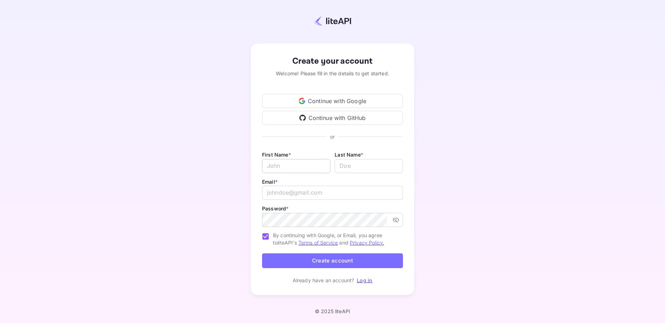 The height and width of the screenshot is (323, 665). I want to click on button: Create account, so click(333, 261).